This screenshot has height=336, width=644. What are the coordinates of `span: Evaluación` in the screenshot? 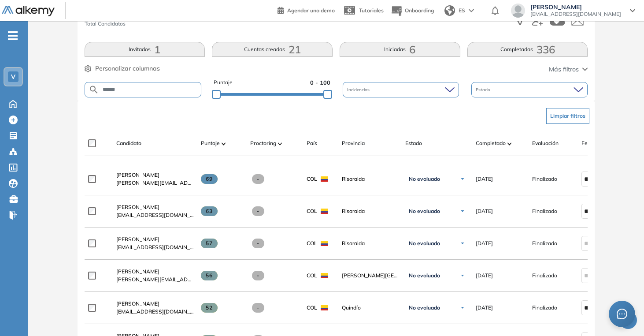 It's located at (545, 143).